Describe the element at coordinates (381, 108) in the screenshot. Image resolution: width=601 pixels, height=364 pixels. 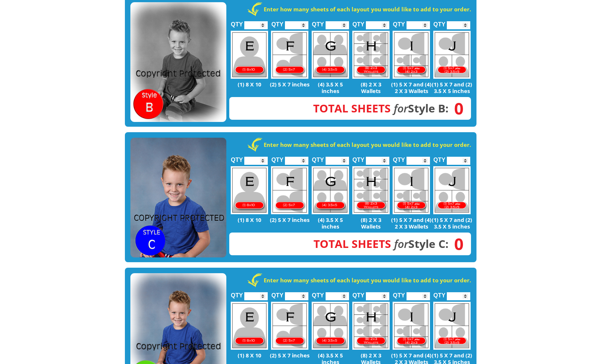
I see `strong: Style B:` at that location.